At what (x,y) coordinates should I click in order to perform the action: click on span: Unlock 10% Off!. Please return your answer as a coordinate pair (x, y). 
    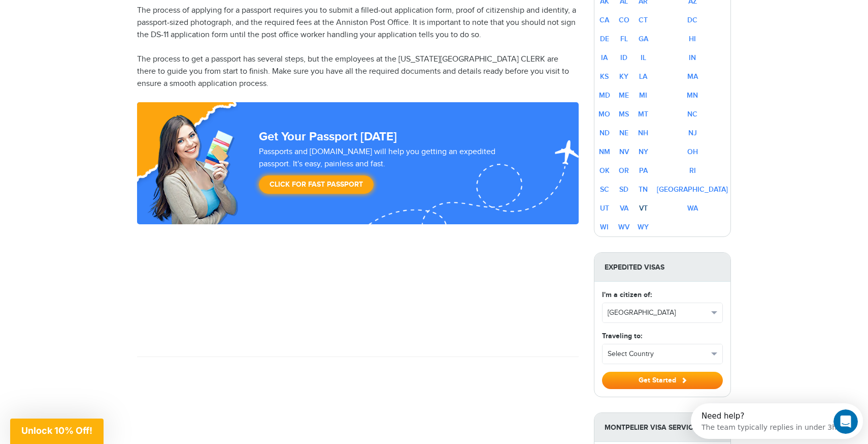
    Looking at the image, I should click on (57, 430).